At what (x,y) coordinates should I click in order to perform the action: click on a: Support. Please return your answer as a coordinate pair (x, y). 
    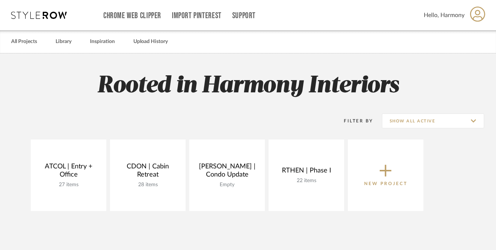
    Looking at the image, I should click on (244, 16).